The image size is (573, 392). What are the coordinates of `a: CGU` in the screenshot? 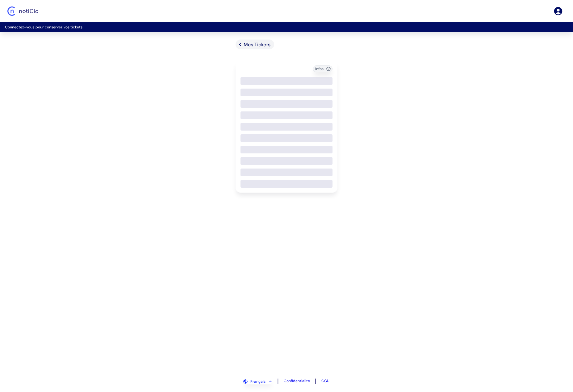 It's located at (326, 380).